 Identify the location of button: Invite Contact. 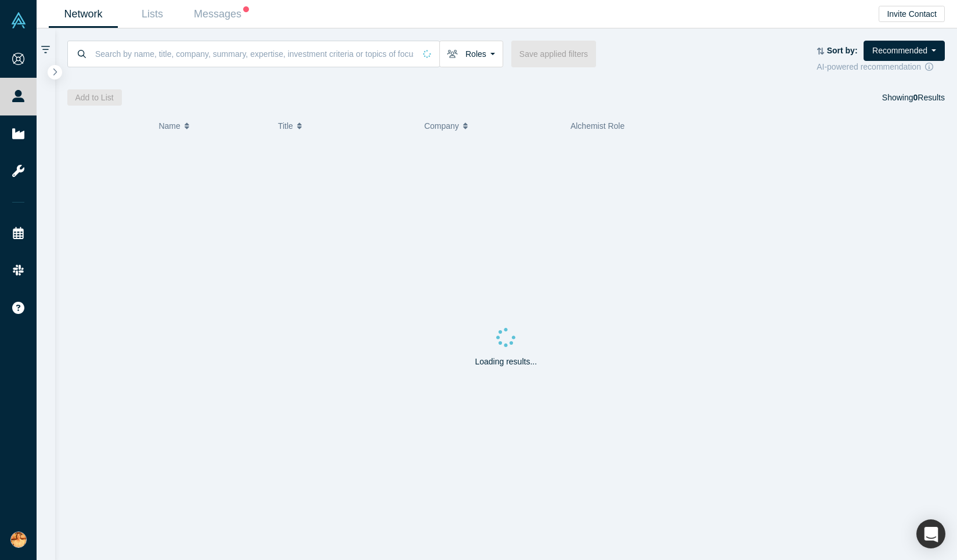
(912, 14).